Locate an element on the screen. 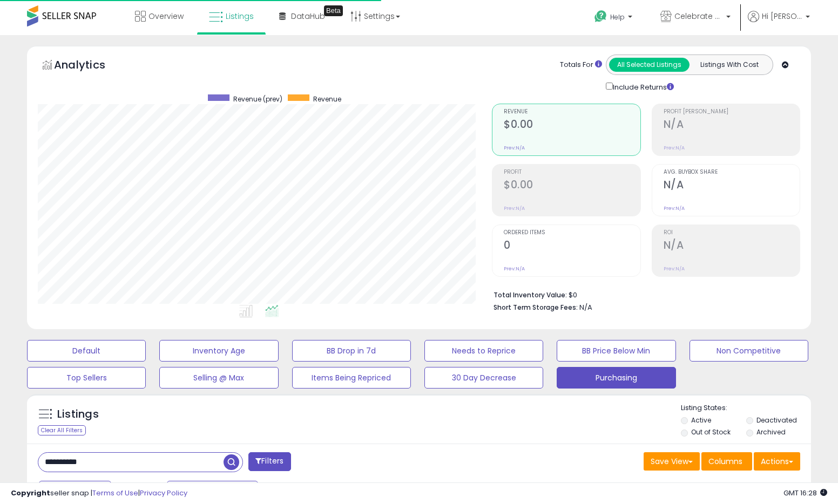  button: 30 Day Decrease is located at coordinates (484, 378).